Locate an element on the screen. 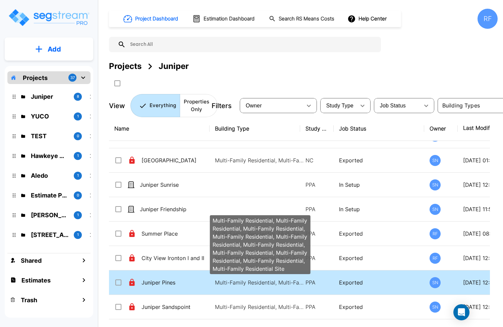 This screenshot has width=503, height=327. th: Owner is located at coordinates (441, 129).